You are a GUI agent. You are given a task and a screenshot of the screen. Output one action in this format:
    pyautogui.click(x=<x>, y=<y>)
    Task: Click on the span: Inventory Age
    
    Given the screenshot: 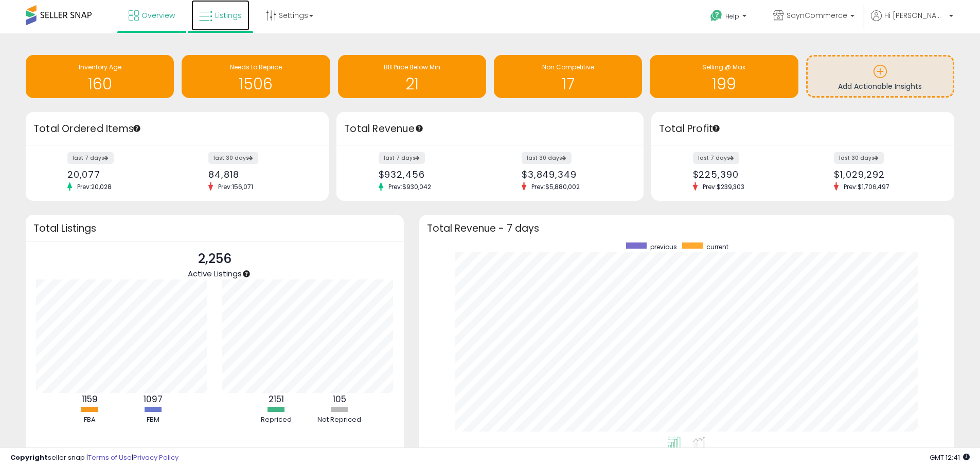 What is the action you would take?
    pyautogui.click(x=100, y=67)
    